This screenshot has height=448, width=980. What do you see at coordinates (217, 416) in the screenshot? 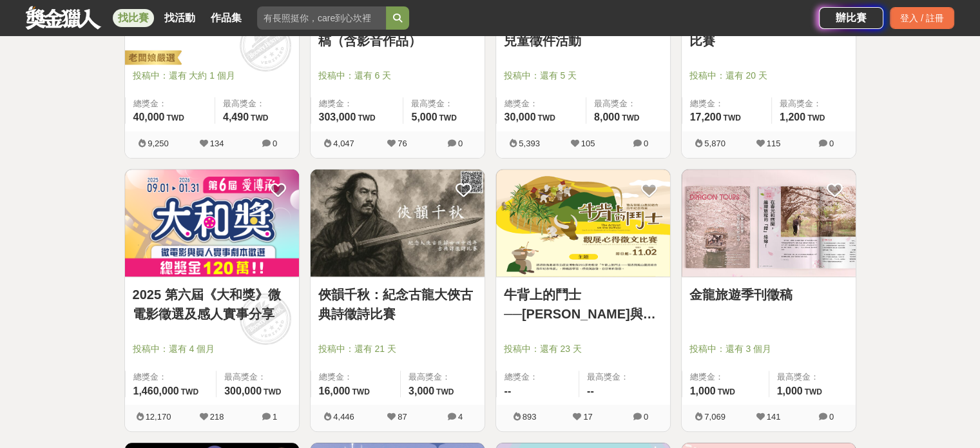
I see `span: 218` at bounding box center [217, 416].